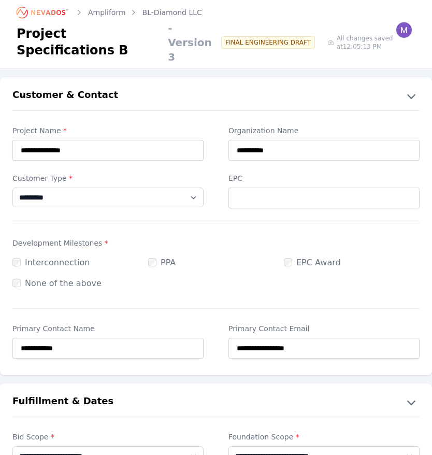 Image resolution: width=432 pixels, height=455 pixels. What do you see at coordinates (216, 243) in the screenshot?
I see `label: Development Milestones` at bounding box center [216, 243].